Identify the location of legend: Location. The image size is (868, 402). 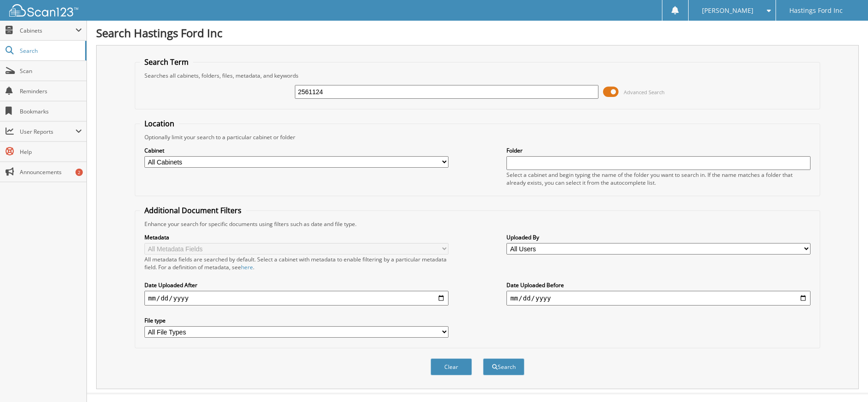
(159, 124).